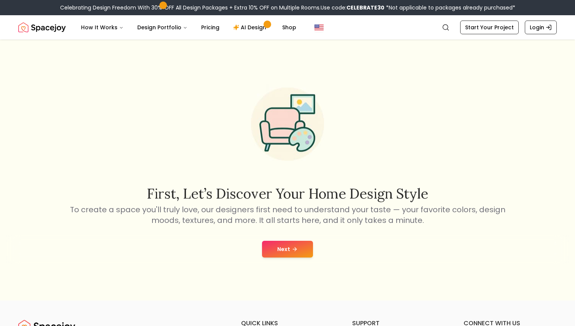  What do you see at coordinates (210, 27) in the screenshot?
I see `a: Pricing` at bounding box center [210, 27].